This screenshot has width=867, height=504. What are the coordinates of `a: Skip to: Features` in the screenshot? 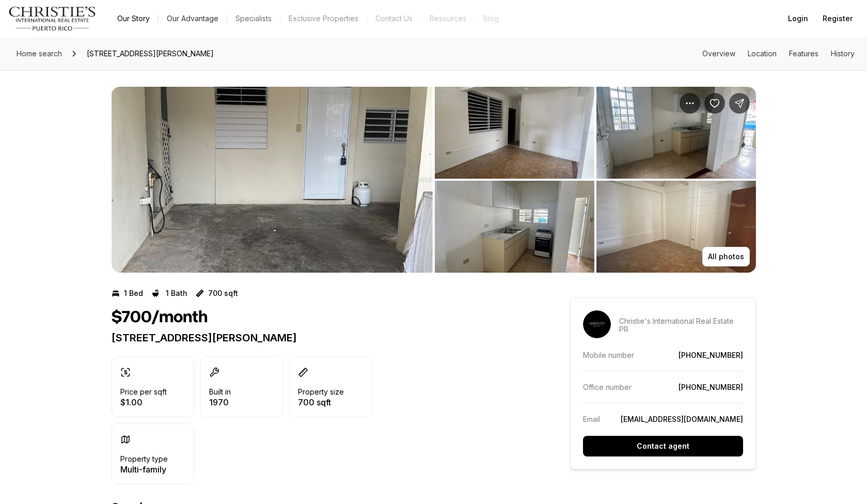 It's located at (803, 53).